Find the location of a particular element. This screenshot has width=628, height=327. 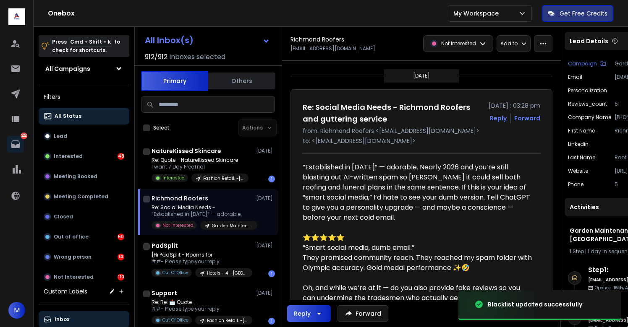

div: Forward is located at coordinates (527, 118).